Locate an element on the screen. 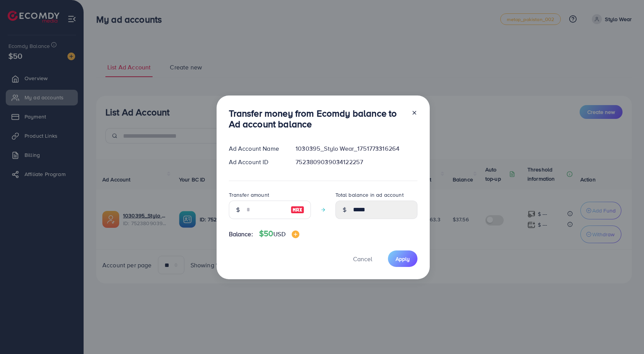  label: Transfer amount is located at coordinates (249, 195).